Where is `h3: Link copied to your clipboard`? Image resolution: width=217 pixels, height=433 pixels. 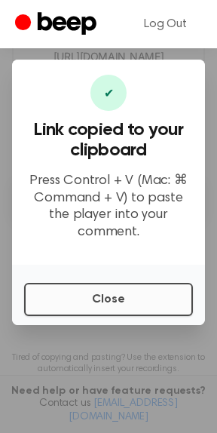 h3: Link copied to your clipboard is located at coordinates (109, 140).